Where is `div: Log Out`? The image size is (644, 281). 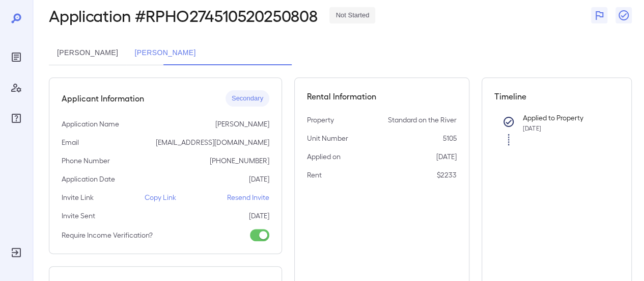 div: Log Out is located at coordinates (16, 253).